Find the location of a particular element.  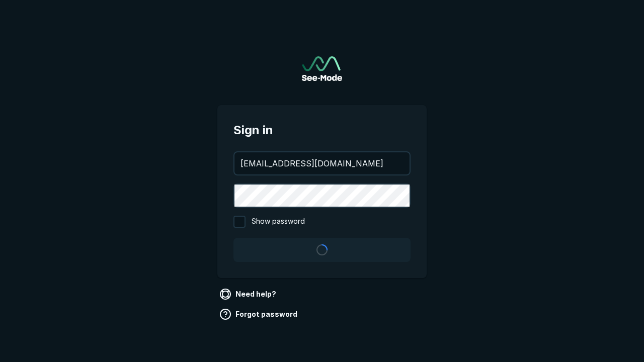

span: Show password is located at coordinates (278, 222).